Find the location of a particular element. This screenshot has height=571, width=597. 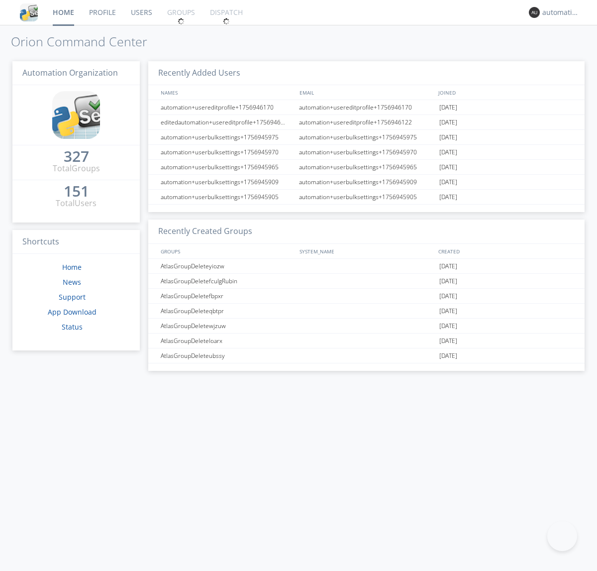

h3: Recently Created Groups is located at coordinates (366, 232).